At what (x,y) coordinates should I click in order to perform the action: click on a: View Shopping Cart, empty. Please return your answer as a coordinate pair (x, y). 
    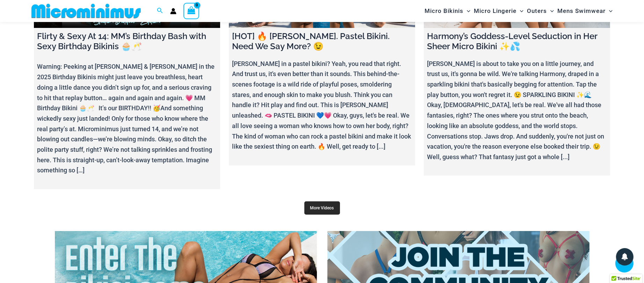
    Looking at the image, I should click on (191, 11).